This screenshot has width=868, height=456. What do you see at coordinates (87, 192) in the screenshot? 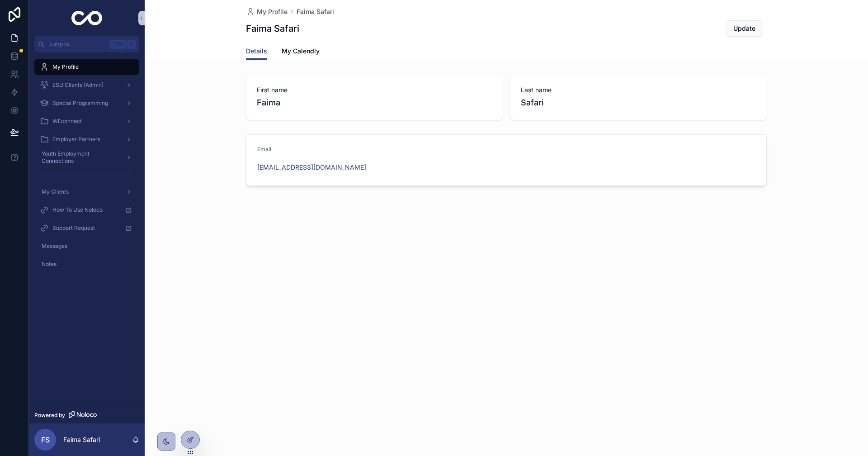
I see `a: My Clients` at bounding box center [87, 192].